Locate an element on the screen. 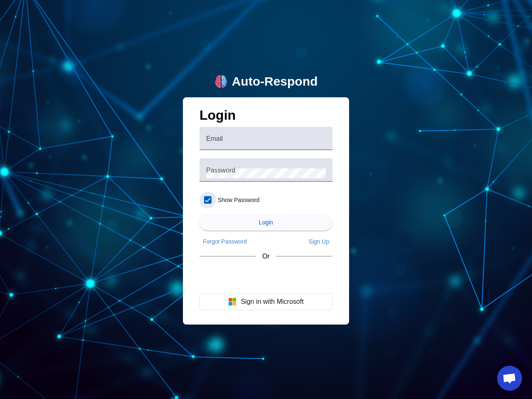  button: Login is located at coordinates (266, 223).